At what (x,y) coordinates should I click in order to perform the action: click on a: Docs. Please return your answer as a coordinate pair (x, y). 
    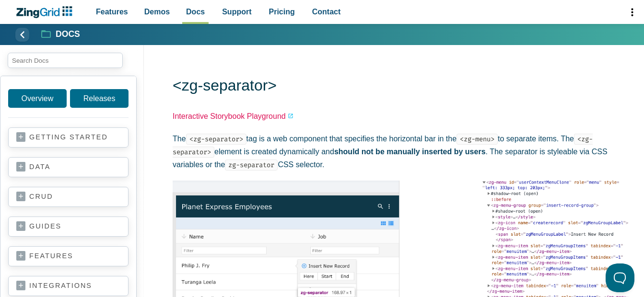
    Looking at the image, I should click on (61, 35).